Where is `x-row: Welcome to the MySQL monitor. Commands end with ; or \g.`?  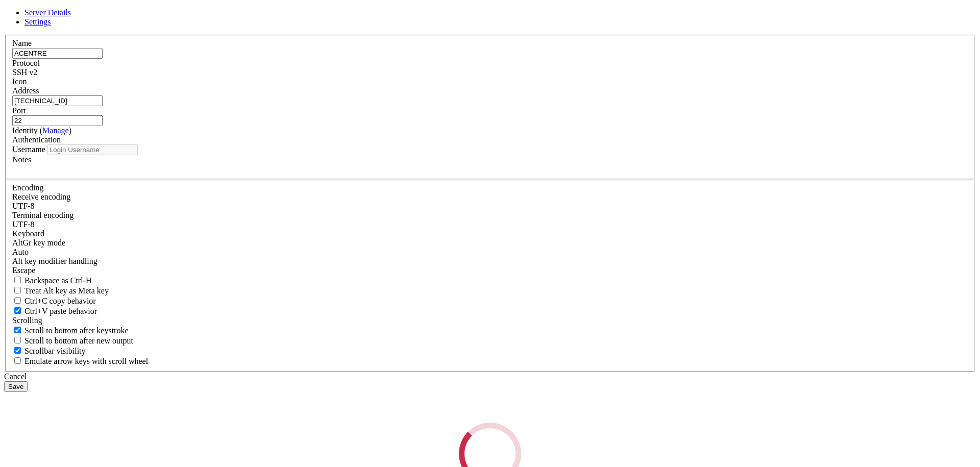 x-row: Welcome to the MySQL monitor. Commands end with ; or \g. is located at coordinates (425, 147).